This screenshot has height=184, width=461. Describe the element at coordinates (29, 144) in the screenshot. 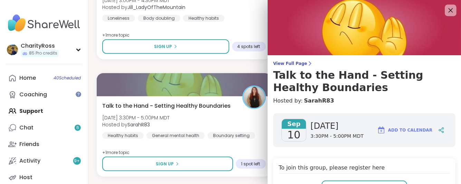

I see `div: Friends` at that location.